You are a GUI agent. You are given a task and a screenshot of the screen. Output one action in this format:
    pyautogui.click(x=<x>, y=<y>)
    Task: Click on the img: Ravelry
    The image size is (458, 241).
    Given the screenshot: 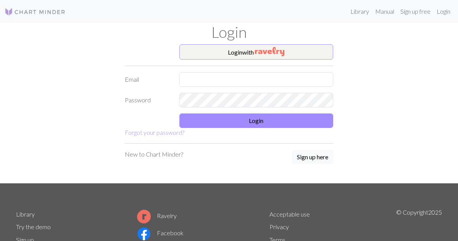 What is the action you would take?
    pyautogui.click(x=269, y=51)
    